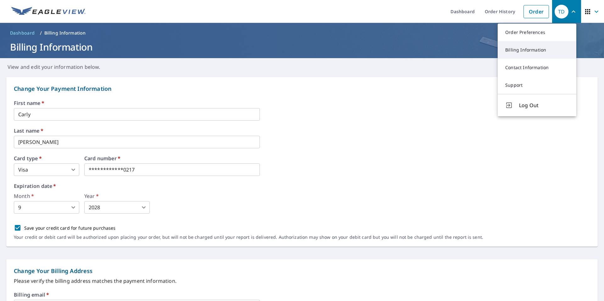  I want to click on a: Billing Information, so click(537, 50).